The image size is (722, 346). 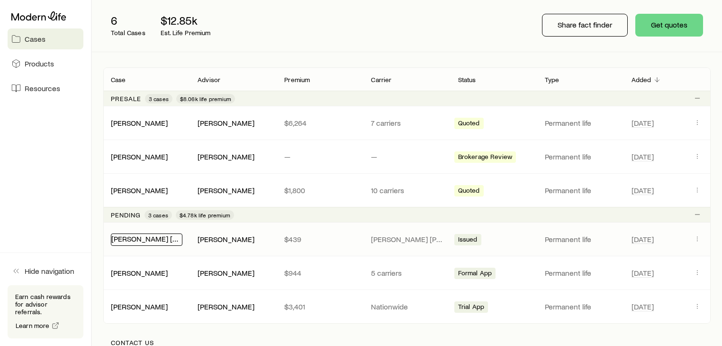 I want to click on a: Cases, so click(x=46, y=39).